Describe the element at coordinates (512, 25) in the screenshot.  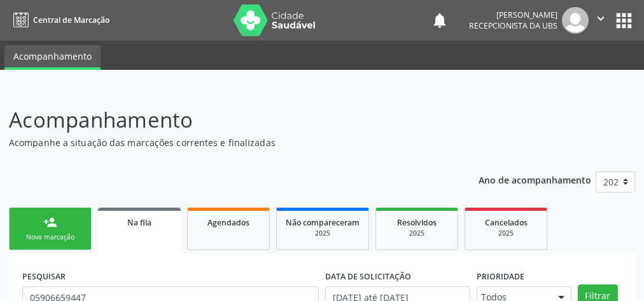
I see `span: Recepcionista da UBS` at that location.